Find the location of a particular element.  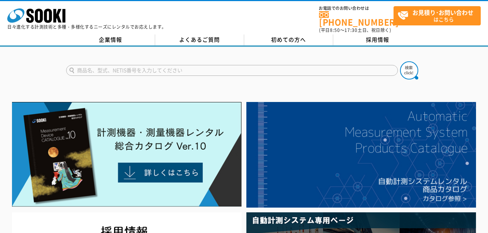

p: 日々進化する計測技術と多種・多様化するニーズにレンタルでお応えします。 is located at coordinates (87, 27).